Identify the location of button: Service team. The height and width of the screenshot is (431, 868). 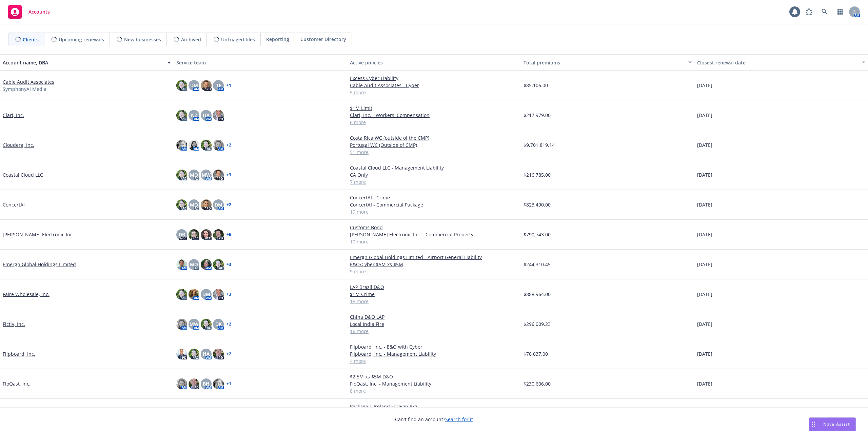
(261, 62).